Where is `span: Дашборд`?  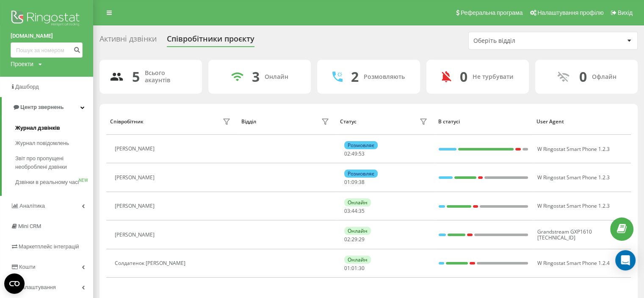 span: Дашборд is located at coordinates (27, 86).